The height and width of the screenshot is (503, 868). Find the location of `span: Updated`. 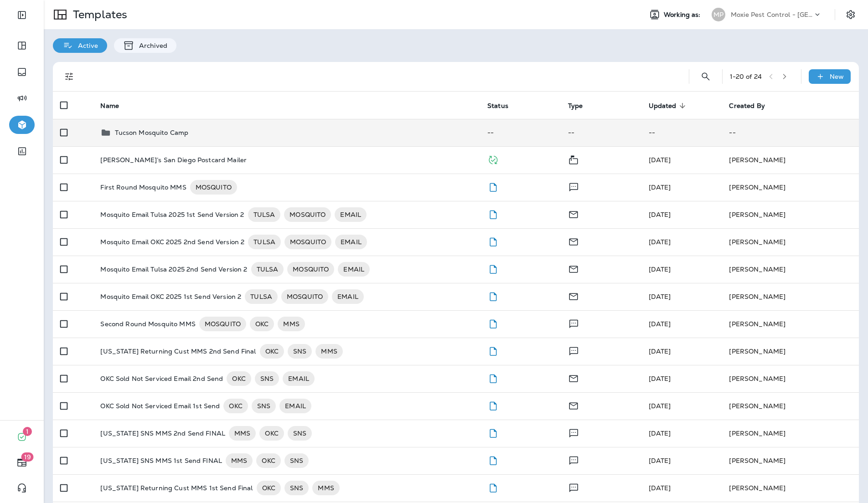

span: Updated is located at coordinates (663, 105).